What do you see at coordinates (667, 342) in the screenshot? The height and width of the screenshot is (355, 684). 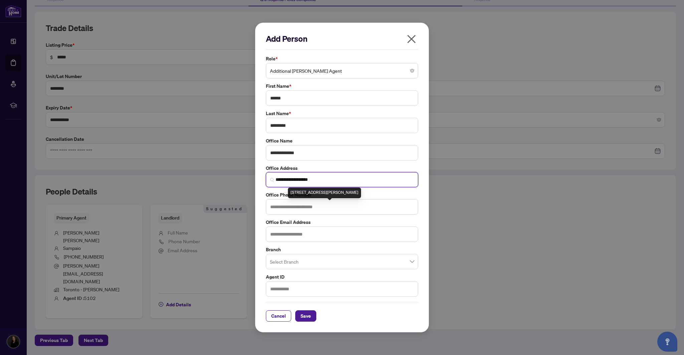 I see `button: Open asap` at bounding box center [667, 342].